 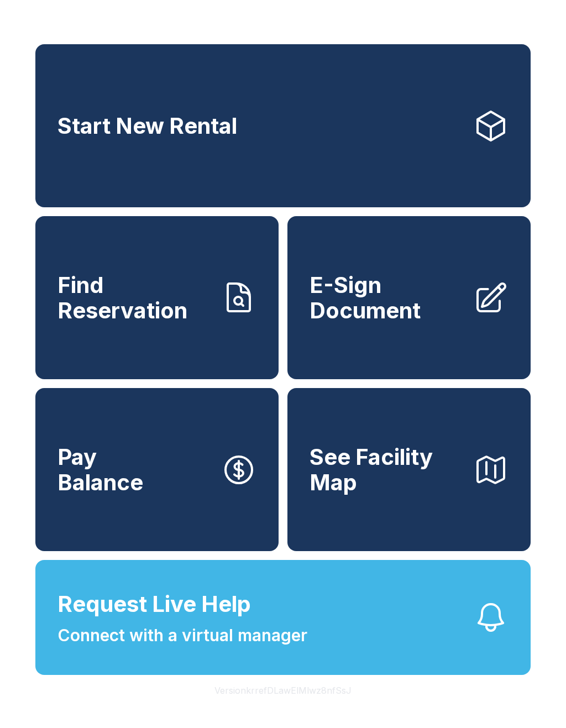 What do you see at coordinates (387, 469) in the screenshot?
I see `span: See Facility Map` at bounding box center [387, 469].